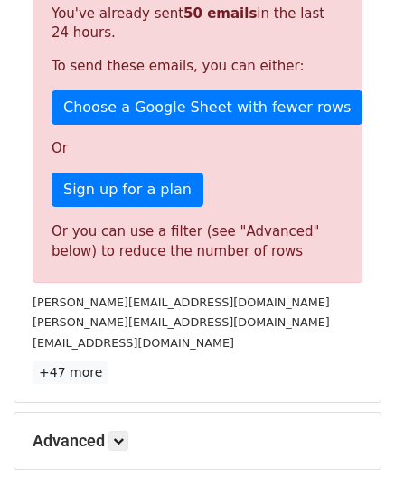 This screenshot has height=478, width=395. I want to click on strong: 50 emails, so click(219, 14).